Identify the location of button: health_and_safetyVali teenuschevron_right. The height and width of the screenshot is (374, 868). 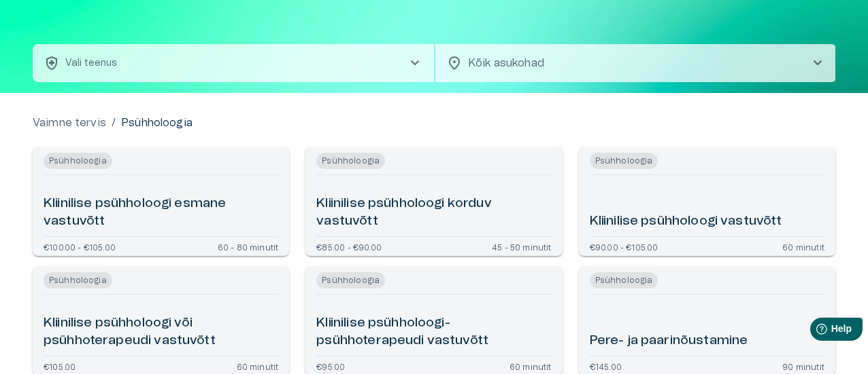
(233, 64).